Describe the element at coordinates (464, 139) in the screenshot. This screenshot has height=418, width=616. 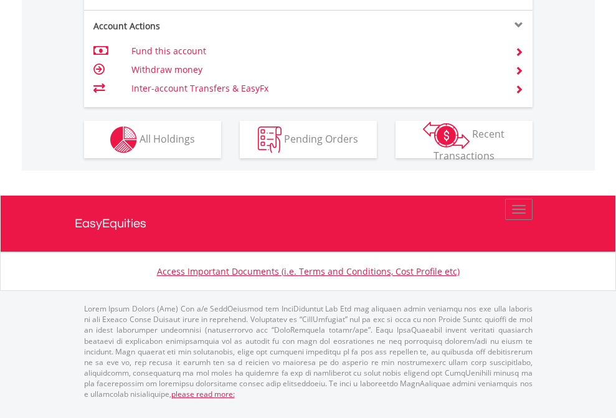
I see `button: Recent Transactions` at that location.